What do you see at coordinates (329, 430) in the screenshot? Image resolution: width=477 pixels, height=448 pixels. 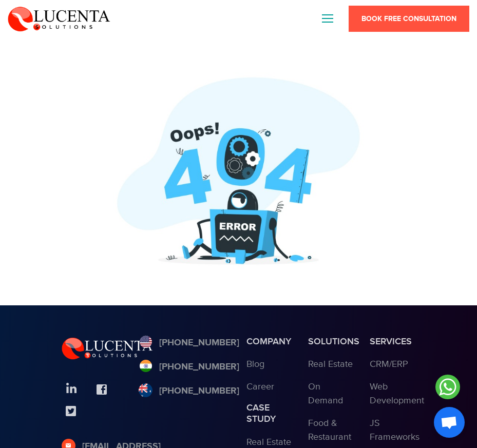 I see `a: Food & Restaurant` at bounding box center [329, 430].